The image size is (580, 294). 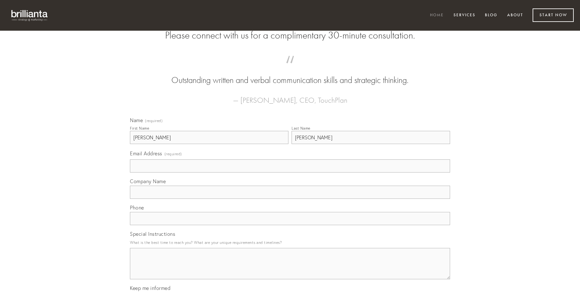 I want to click on span: Company Name, so click(x=148, y=182).